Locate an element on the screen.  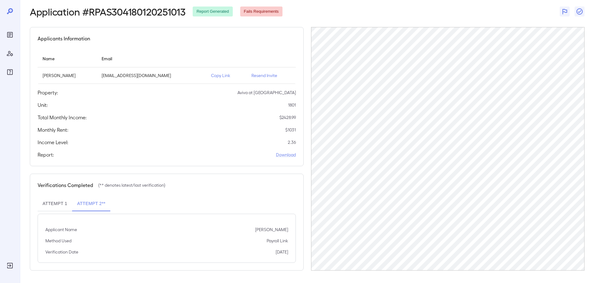
div: FAQ is located at coordinates (10, 72).